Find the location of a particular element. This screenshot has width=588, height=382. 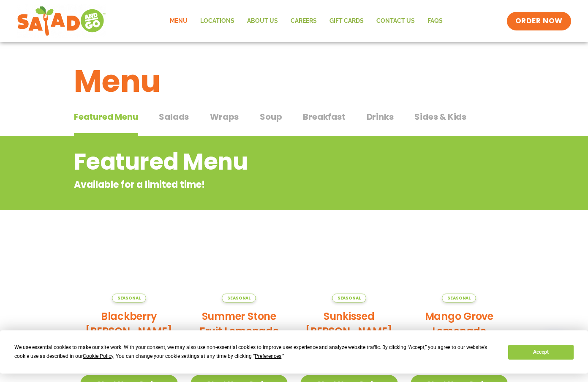

span: Cookie Policy is located at coordinates (98, 356).